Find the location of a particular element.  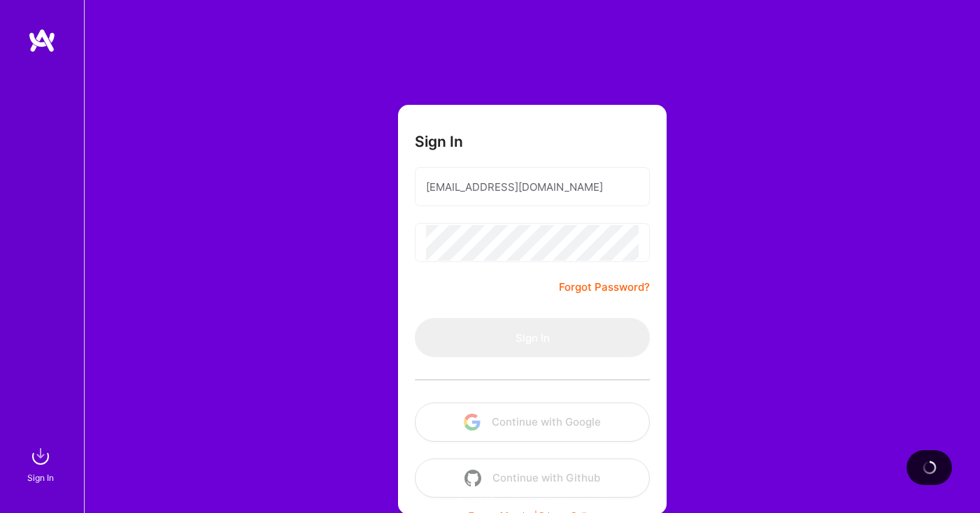

a: Forgot Password? is located at coordinates (604, 287).